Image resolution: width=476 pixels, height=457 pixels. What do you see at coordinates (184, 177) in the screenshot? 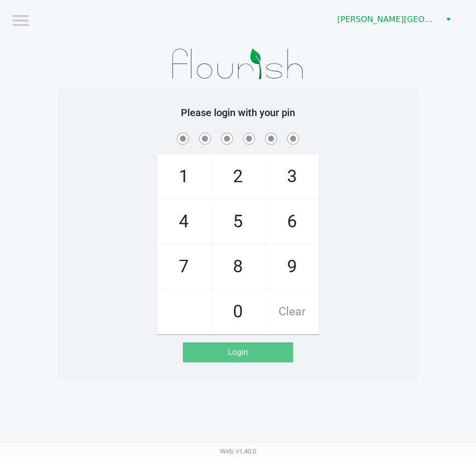
I see `span: 1` at bounding box center [184, 177].